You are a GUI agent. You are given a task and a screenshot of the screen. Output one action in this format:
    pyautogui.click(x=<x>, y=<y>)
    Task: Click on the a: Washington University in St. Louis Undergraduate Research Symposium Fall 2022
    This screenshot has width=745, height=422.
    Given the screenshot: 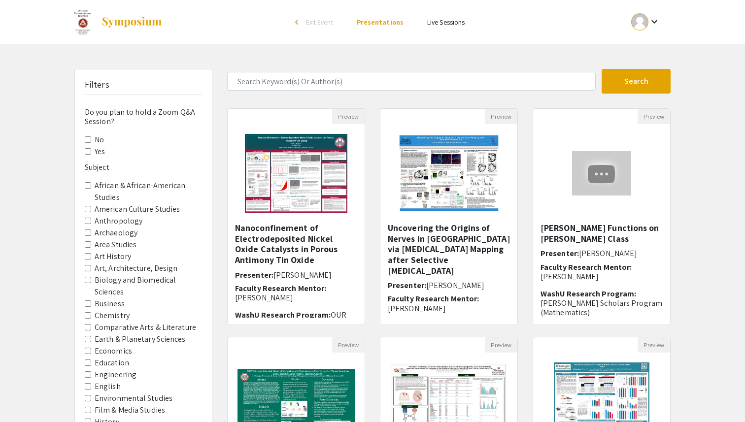 What is the action you would take?
    pyautogui.click(x=118, y=22)
    